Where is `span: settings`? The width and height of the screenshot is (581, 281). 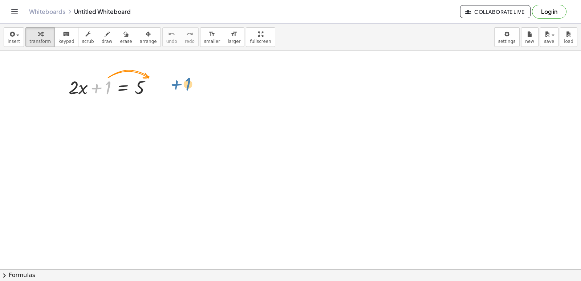
span: settings is located at coordinates (507, 41).